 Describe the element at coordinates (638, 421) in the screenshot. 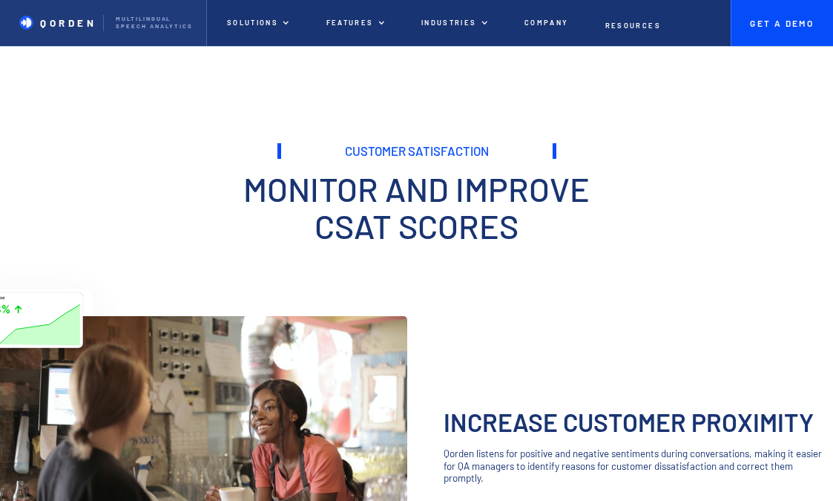

I see `h3: Increase customer proximity` at that location.